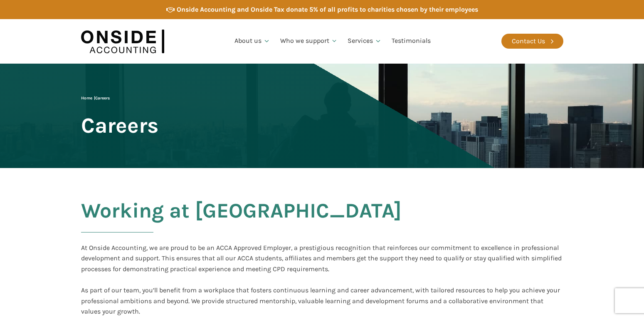 The width and height of the screenshot is (644, 319). Describe the element at coordinates (365, 41) in the screenshot. I see `a: Services` at that location.